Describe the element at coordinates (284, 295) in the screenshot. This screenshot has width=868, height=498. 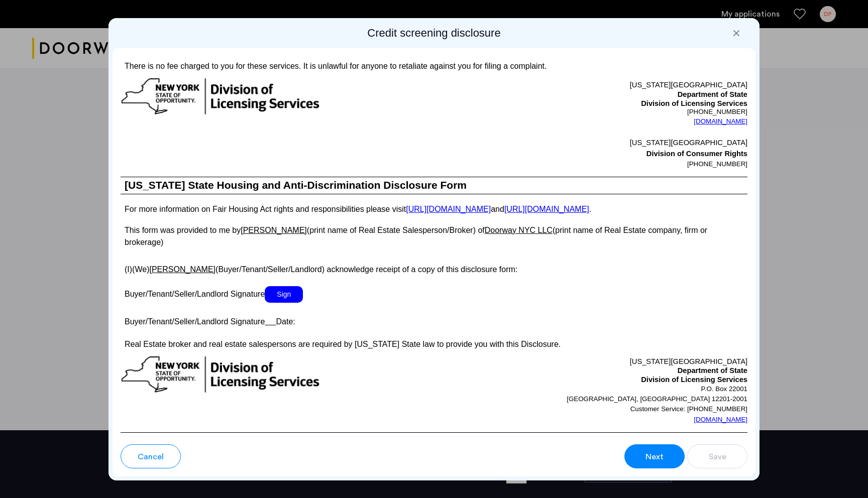
I see `span: Sign` at that location.